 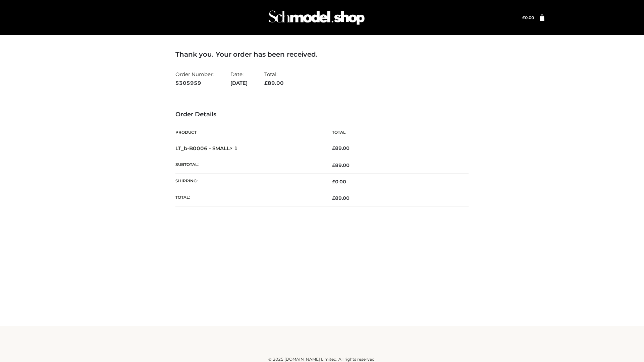 I want to click on th: Subtotal:, so click(x=248, y=165).